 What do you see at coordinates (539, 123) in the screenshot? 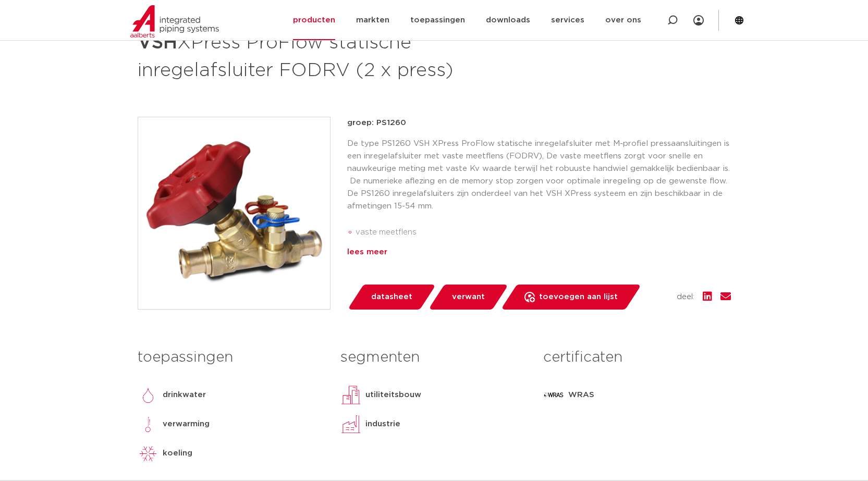
I see `p: groep: PS1260` at bounding box center [539, 123].